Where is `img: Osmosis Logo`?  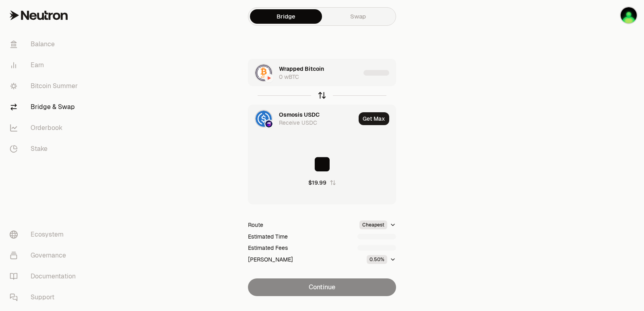
img: Osmosis Logo is located at coordinates (269, 124).